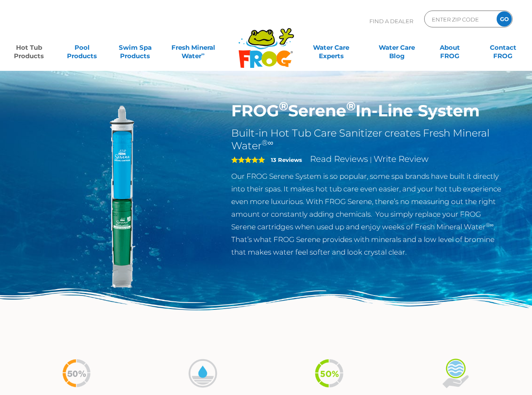 This screenshot has height=395, width=532. I want to click on p: Find A Dealer, so click(391, 21).